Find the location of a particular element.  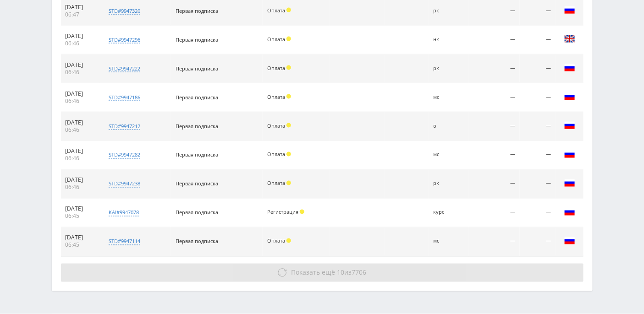

div: std#9947114 is located at coordinates (124, 242).